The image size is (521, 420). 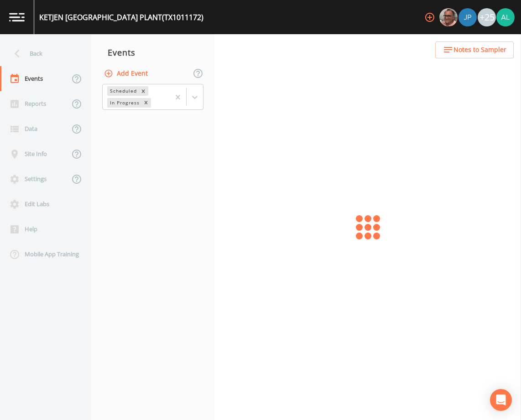 What do you see at coordinates (143, 91) in the screenshot?
I see `div: Remove Scheduled` at bounding box center [143, 91].